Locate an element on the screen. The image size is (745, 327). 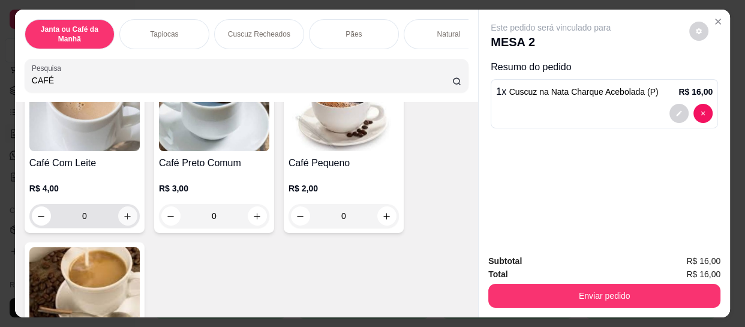
input: Pesquisa is located at coordinates (242, 80).